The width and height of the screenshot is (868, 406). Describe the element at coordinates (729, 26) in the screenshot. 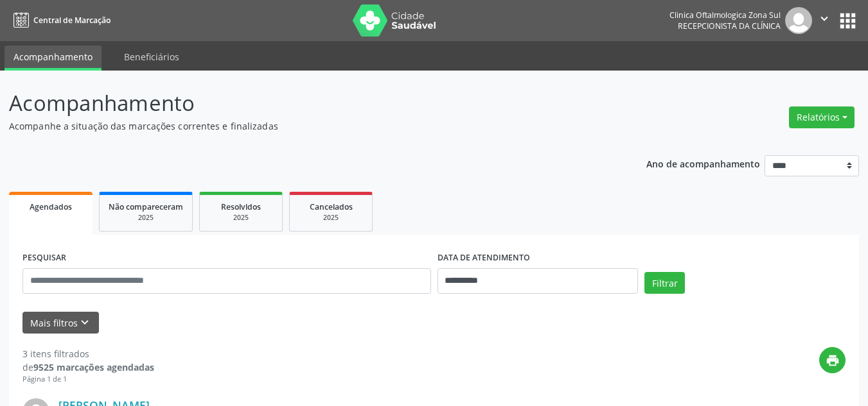

I see `span: Recepcionista da clínica` at that location.